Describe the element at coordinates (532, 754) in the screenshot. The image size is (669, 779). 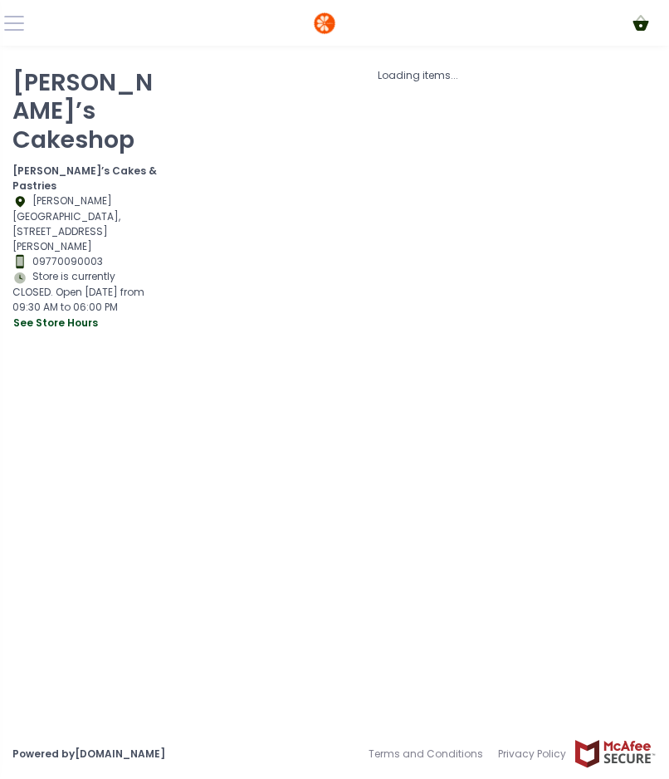
I see `a: Privacy Policy` at that location.